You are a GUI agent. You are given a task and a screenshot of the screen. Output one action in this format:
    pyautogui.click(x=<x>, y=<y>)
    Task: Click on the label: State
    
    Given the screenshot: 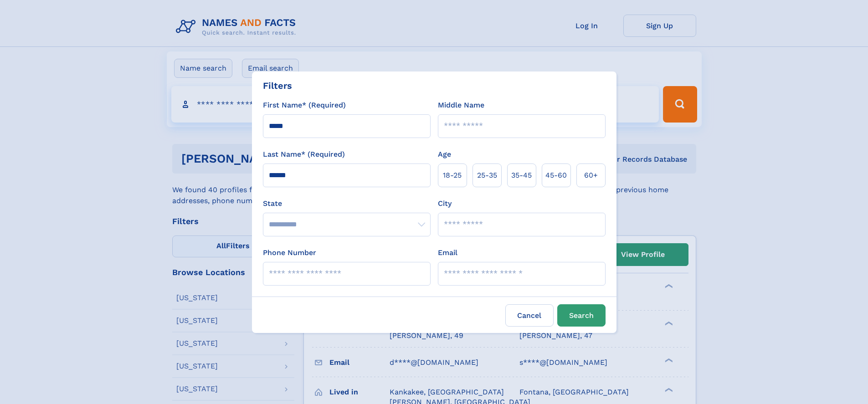 What is the action you would take?
    pyautogui.click(x=347, y=204)
    